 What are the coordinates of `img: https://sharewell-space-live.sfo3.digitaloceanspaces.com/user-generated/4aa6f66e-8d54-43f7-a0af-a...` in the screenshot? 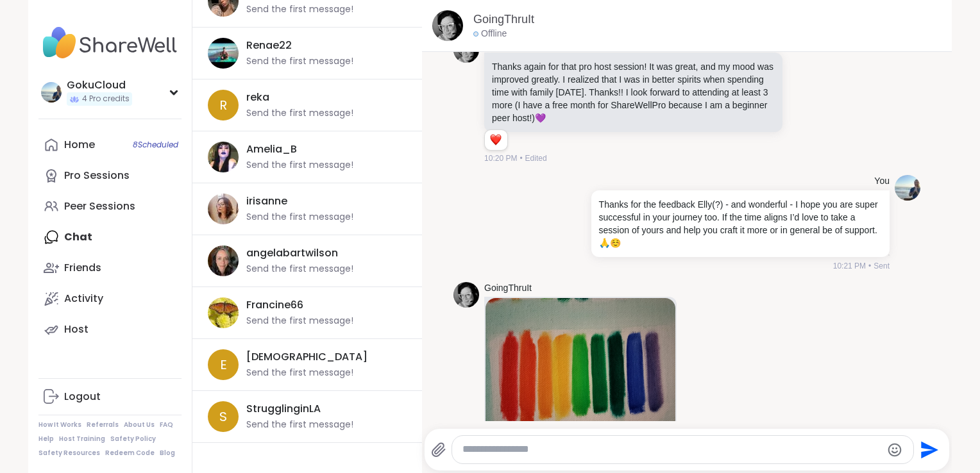 It's located at (224, 157).